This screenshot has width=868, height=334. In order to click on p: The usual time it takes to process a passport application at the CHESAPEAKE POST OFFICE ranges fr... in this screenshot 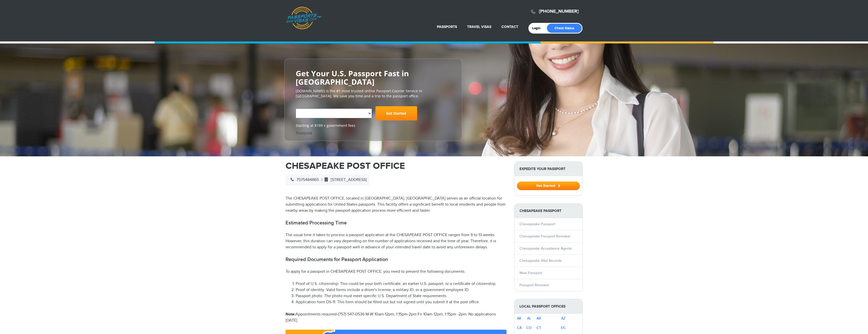, I will do `click(396, 241)`.